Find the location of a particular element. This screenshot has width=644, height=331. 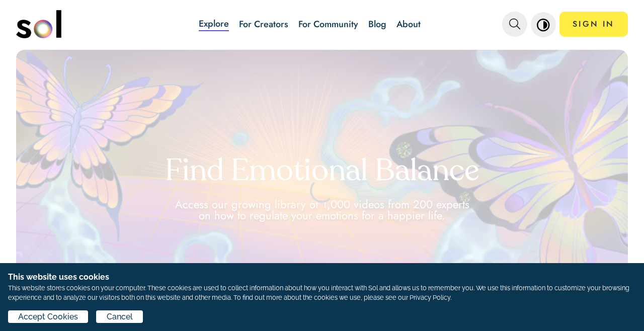

a: For Creators is located at coordinates (264, 24).